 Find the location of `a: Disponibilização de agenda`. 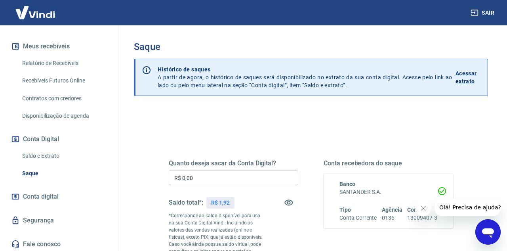

a: Disponibilização de agenda is located at coordinates (64, 116).